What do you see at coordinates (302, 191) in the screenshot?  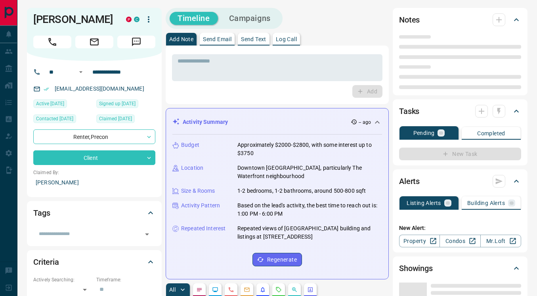 I see `p: 1-2 bedrooms, 1-2 bathrooms, around 500-800 sqft` at bounding box center [302, 191].